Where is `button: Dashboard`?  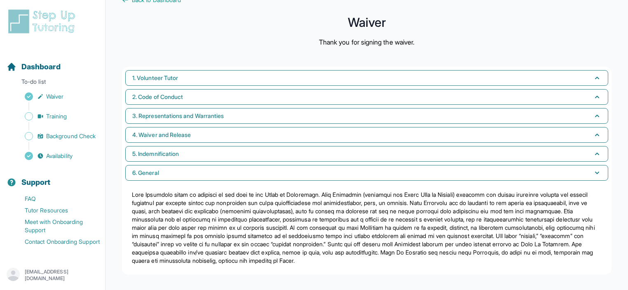
button: Dashboard is located at coordinates (52, 62).